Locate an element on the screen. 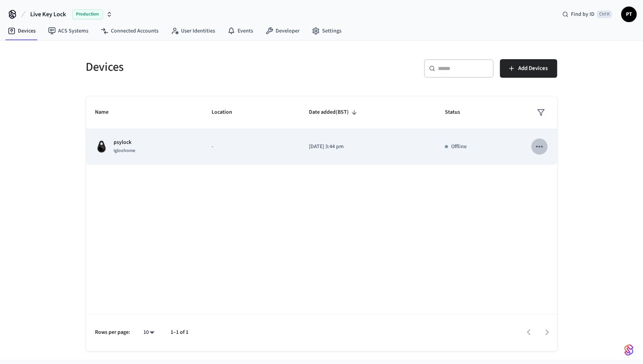  span: Live Key Lock is located at coordinates (48, 14).